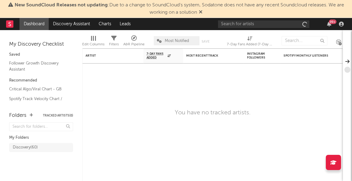  What do you see at coordinates (333, 22) in the screenshot?
I see `div: 99 +` at bounding box center [333, 22].